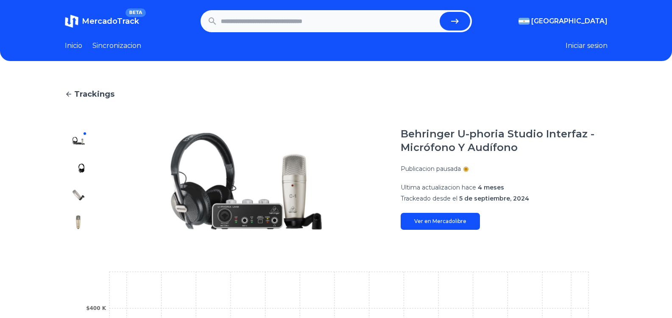  I want to click on span: 5 de septiembre, 2024, so click(494, 199).